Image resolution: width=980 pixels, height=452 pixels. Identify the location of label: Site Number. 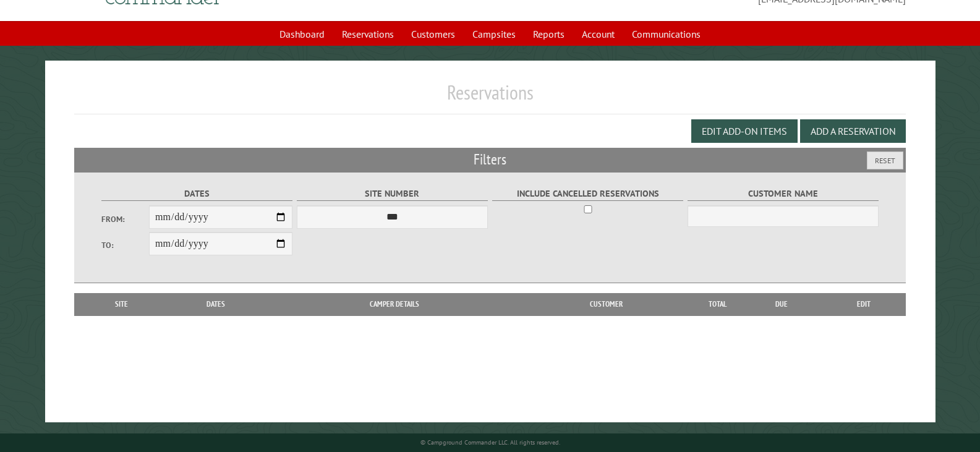
(393, 194).